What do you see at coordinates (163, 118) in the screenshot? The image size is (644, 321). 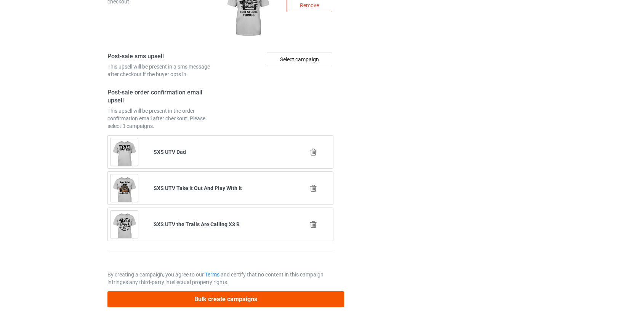 I see `div: This upsell will be present in the order confirmation email after checkout. Please select 3 campa...` at bounding box center [163, 118].